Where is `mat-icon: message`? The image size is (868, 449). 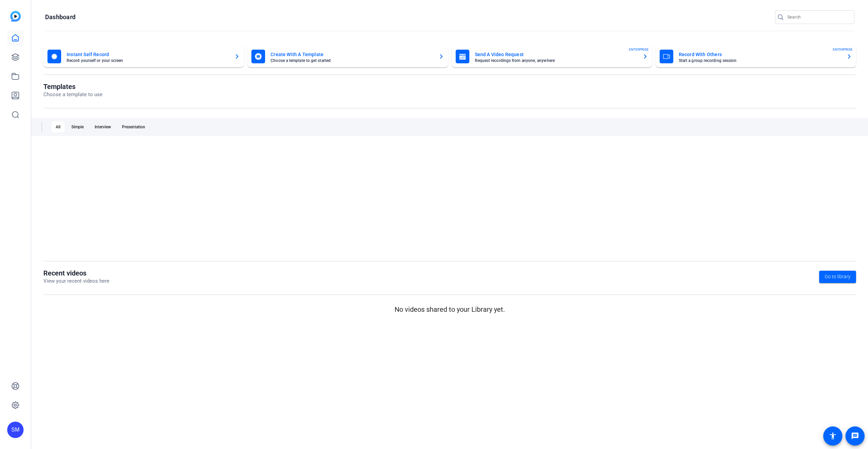
mat-icon: message is located at coordinates (855, 436).